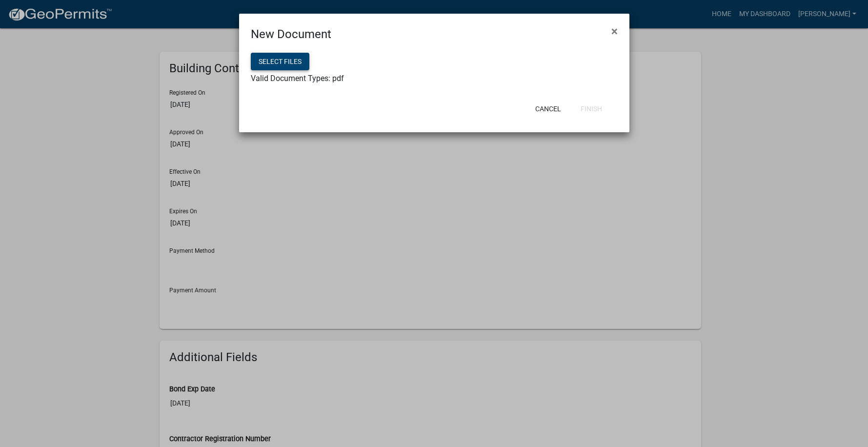 The image size is (868, 447). Describe the element at coordinates (548, 109) in the screenshot. I see `button: Cancel` at that location.